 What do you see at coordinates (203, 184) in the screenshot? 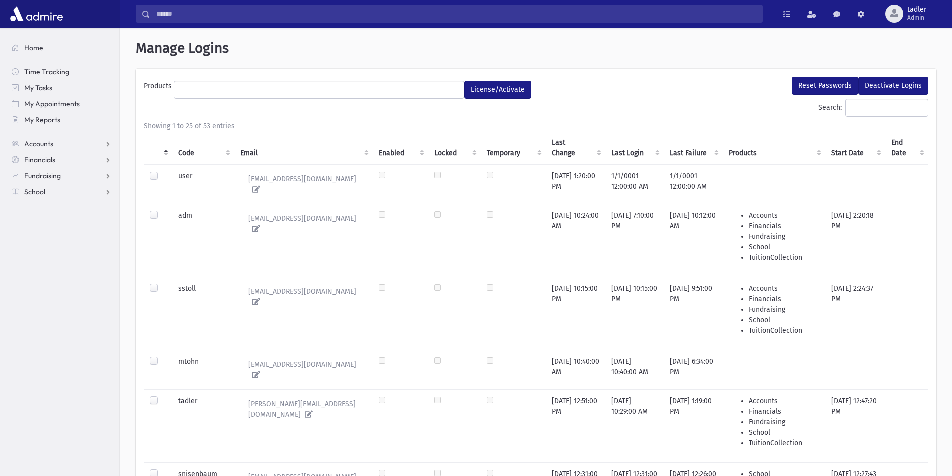
I see `td: user` at bounding box center [203, 184].